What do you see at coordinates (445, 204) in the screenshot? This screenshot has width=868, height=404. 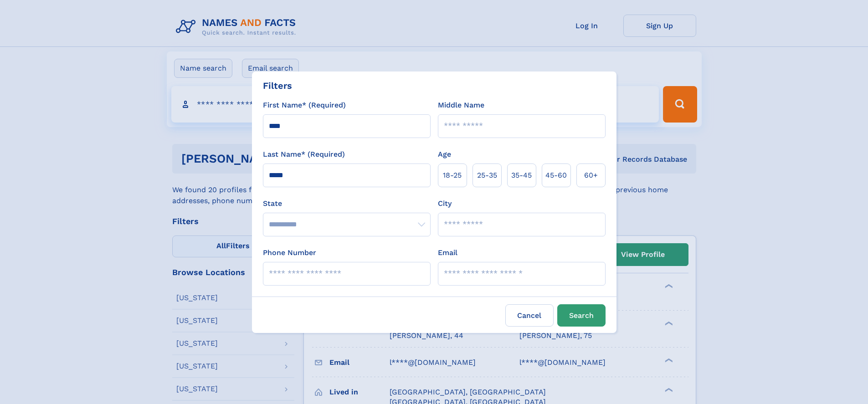 I see `label: City` at bounding box center [445, 204].